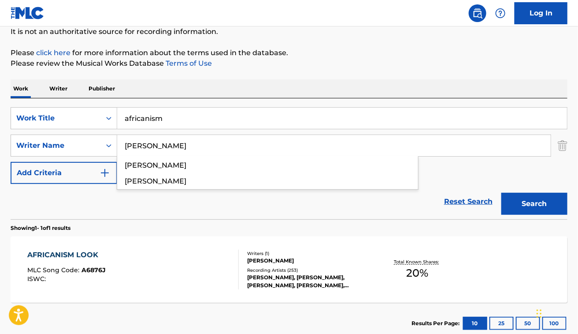 The width and height of the screenshot is (578, 334). What do you see at coordinates (289, 32) in the screenshot?
I see `p: It is not an authoritative source for recording information.` at bounding box center [289, 32].